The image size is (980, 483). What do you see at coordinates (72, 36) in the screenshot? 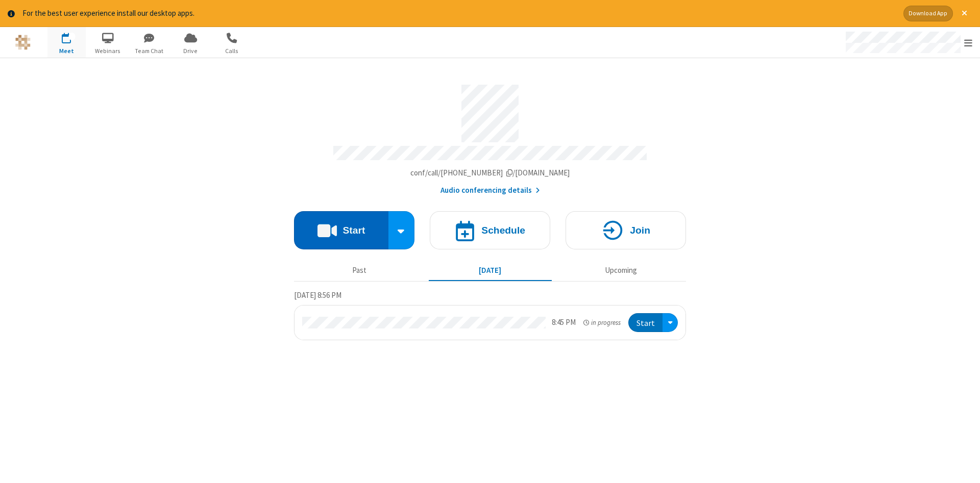
I see `div: 1` at bounding box center [72, 36].